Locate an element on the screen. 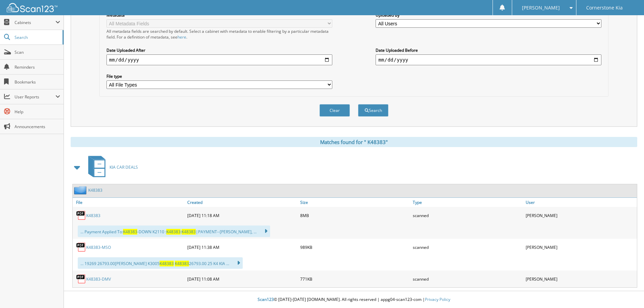 The height and width of the screenshot is (308, 644). label: File type is located at coordinates (219, 76).